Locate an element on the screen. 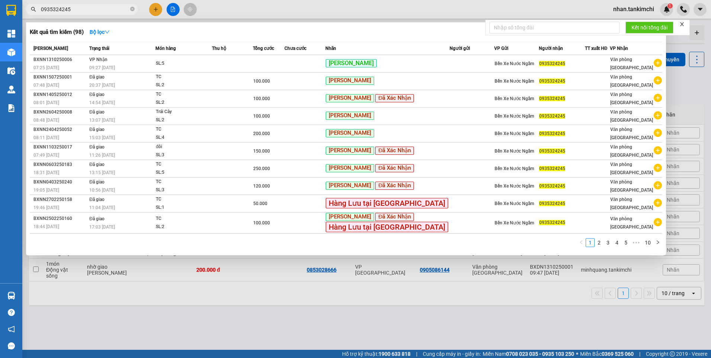  li: Previous Page is located at coordinates (581, 242).